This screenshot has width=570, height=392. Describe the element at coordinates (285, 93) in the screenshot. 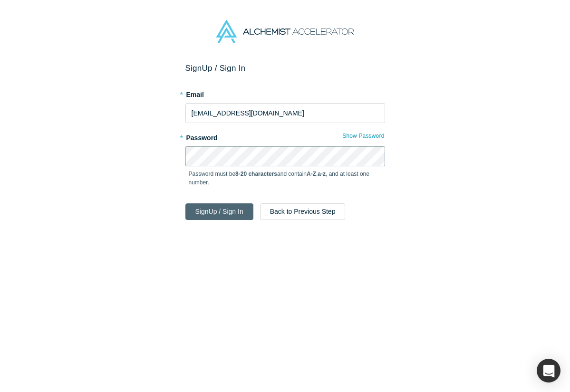

I see `label: Email` at that location.